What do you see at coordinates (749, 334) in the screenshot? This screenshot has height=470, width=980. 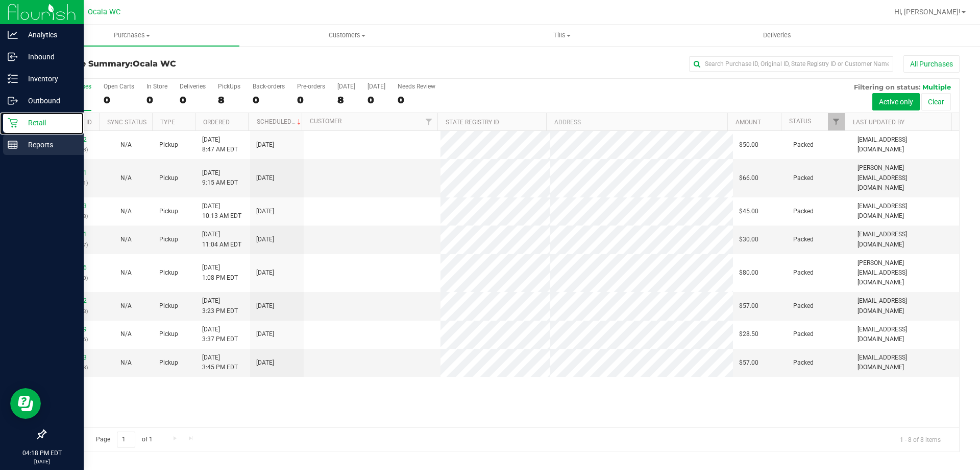 I see `span: $28.50` at bounding box center [749, 334].